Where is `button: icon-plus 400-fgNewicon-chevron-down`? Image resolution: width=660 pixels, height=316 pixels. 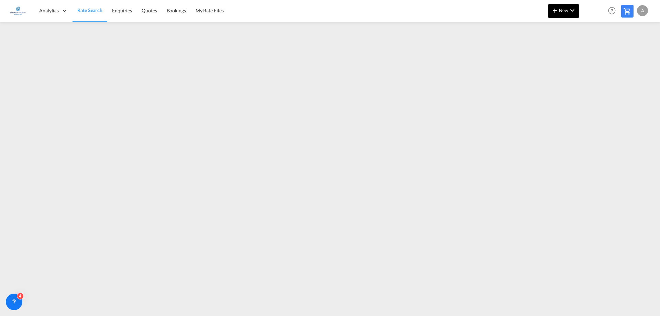 button: icon-plus 400-fgNewicon-chevron-down is located at coordinates (563, 11).